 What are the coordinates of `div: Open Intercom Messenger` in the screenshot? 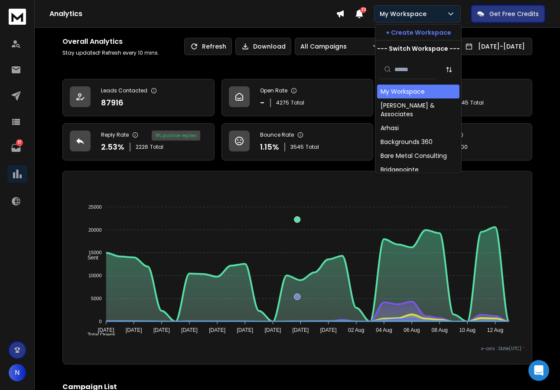 It's located at (539, 370).